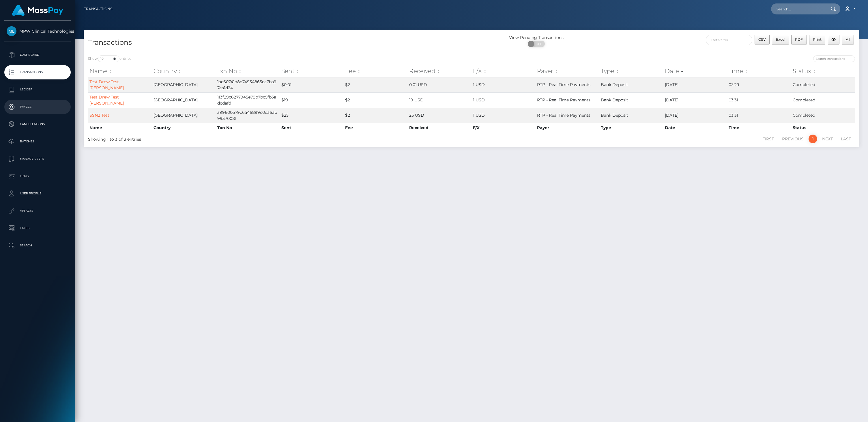 This screenshot has height=422, width=868. I want to click on a: SSN2 Test, so click(99, 115).